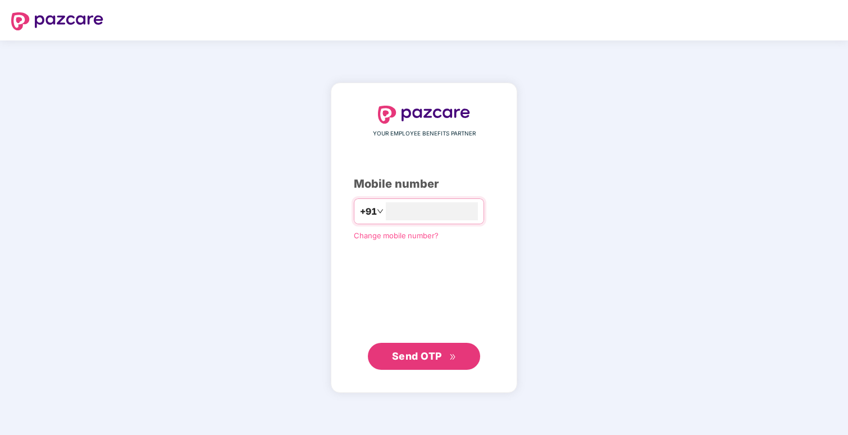 This screenshot has height=435, width=848. Describe the element at coordinates (424, 184) in the screenshot. I see `div: Mobile number` at that location.